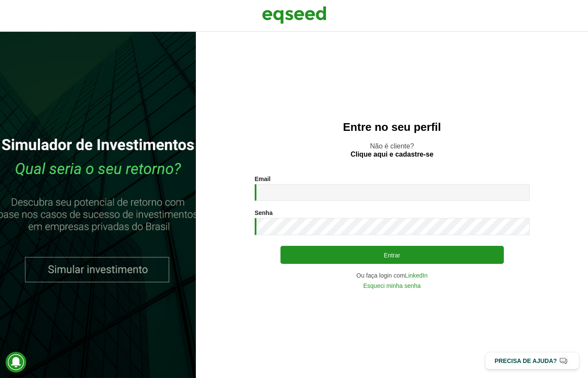  What do you see at coordinates (392, 286) in the screenshot?
I see `a: Esqueci minha senha` at bounding box center [392, 286].